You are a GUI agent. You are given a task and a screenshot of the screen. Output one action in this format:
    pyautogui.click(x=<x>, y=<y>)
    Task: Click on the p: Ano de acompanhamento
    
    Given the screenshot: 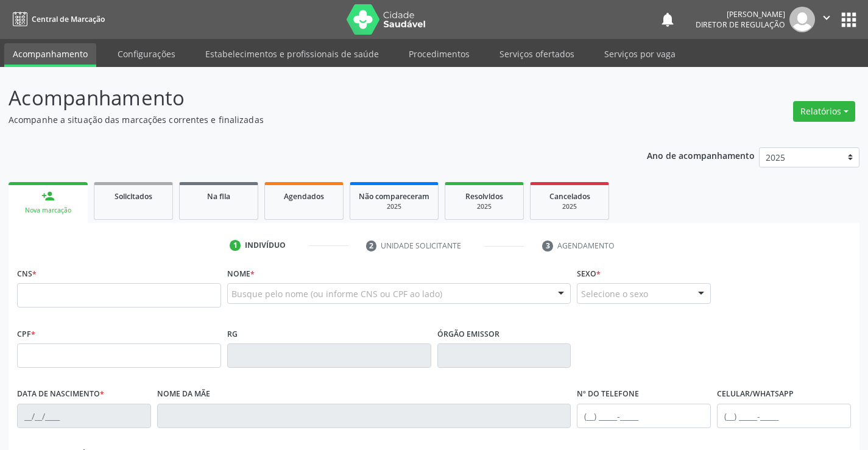 What is the action you would take?
    pyautogui.click(x=700, y=155)
    